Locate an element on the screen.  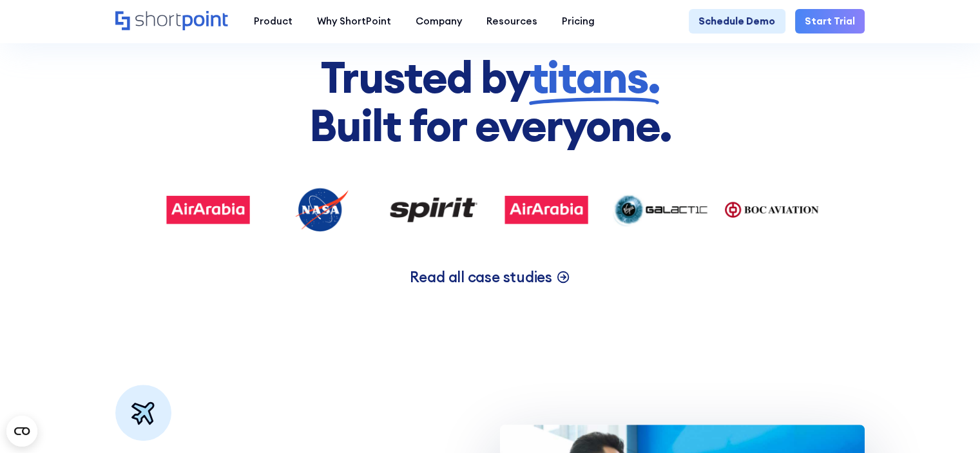
a: Home is located at coordinates (172, 22).